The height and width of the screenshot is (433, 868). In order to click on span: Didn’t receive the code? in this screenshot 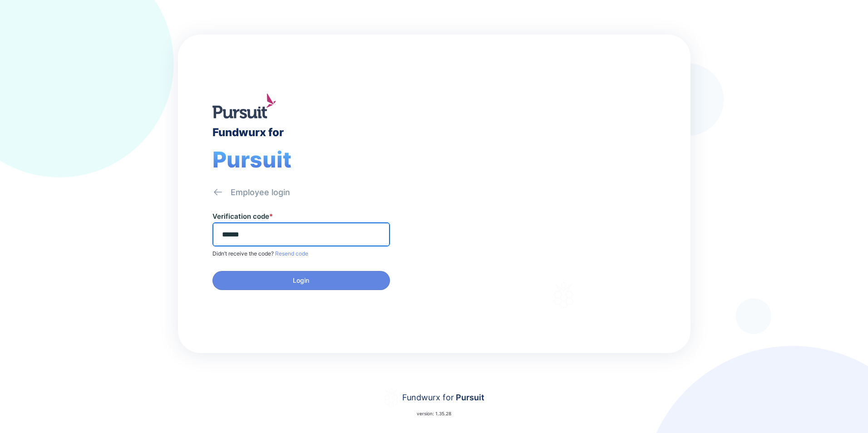, I will do `click(243, 253)`.